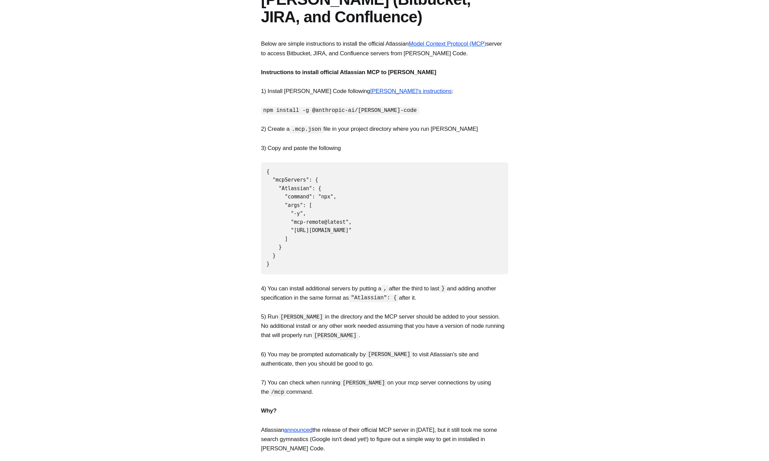 This screenshot has height=461, width=769. I want to click on code: "Atlassian": {, so click(374, 298).